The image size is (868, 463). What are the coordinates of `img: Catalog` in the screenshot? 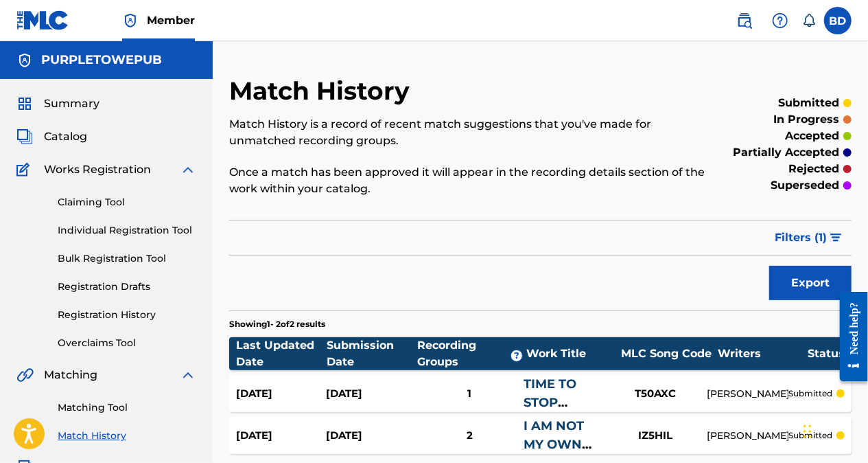 It's located at (24, 137).